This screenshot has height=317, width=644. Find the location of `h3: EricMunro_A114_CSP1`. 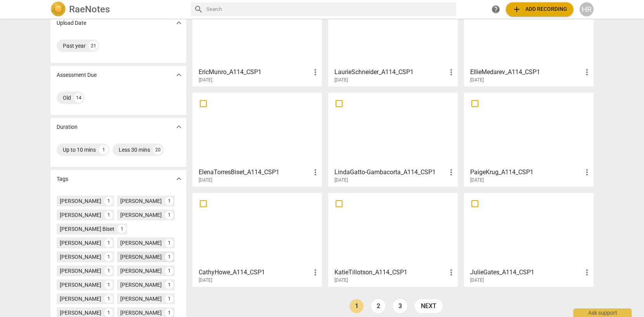

h3: EricMunro_A114_CSP1 is located at coordinates (254, 72).